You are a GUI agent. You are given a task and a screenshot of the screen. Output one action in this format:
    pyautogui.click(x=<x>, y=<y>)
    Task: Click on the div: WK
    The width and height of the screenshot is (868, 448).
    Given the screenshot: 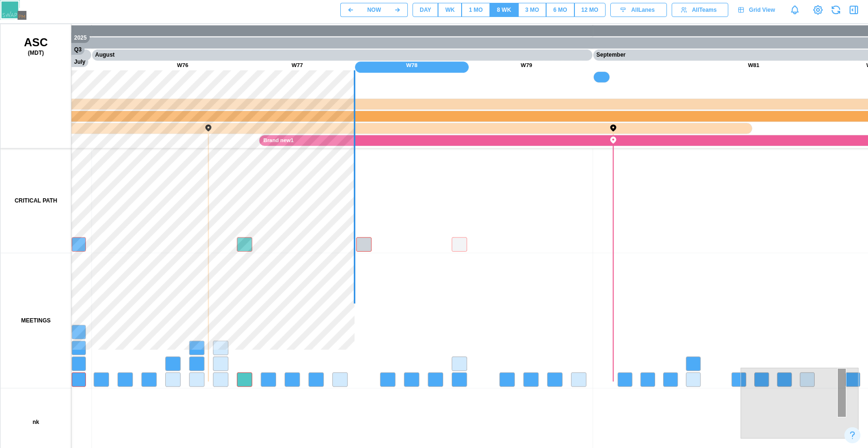 What is the action you would take?
    pyautogui.click(x=450, y=10)
    